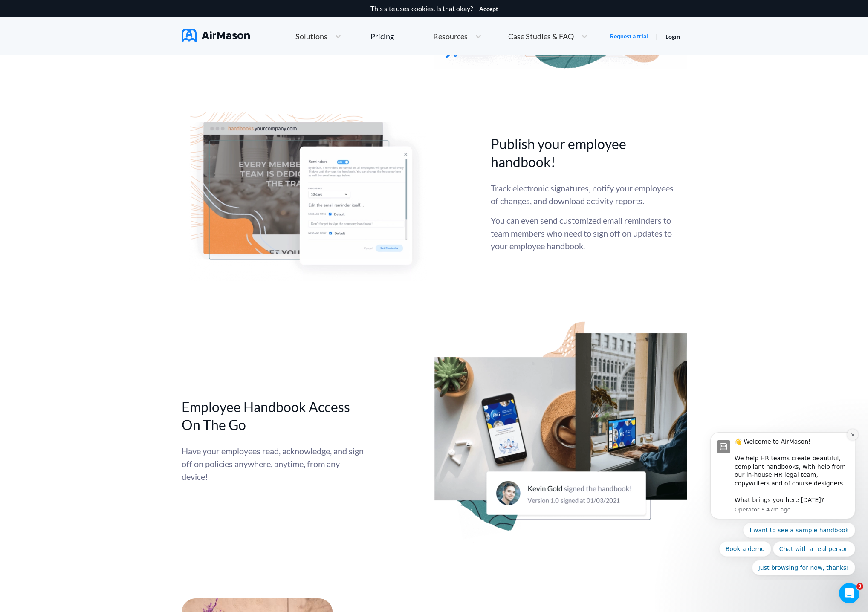 The image size is (868, 612). Describe the element at coordinates (311, 36) in the screenshot. I see `span: Solutions` at that location.